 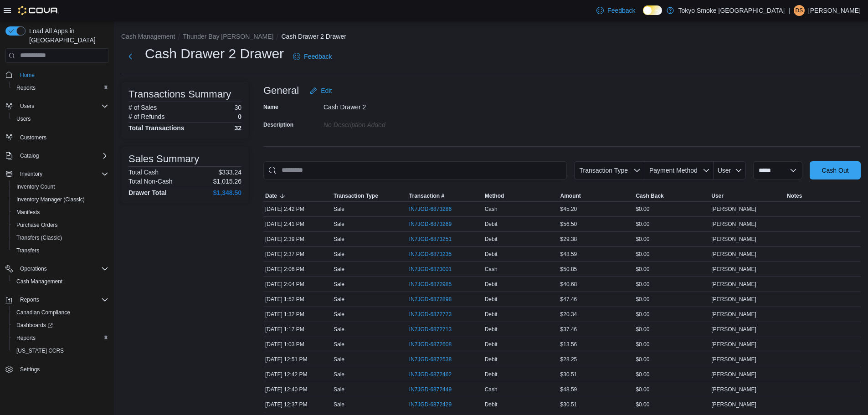 What do you see at coordinates (227, 181) in the screenshot?
I see `p: $1,015.26` at bounding box center [227, 181].